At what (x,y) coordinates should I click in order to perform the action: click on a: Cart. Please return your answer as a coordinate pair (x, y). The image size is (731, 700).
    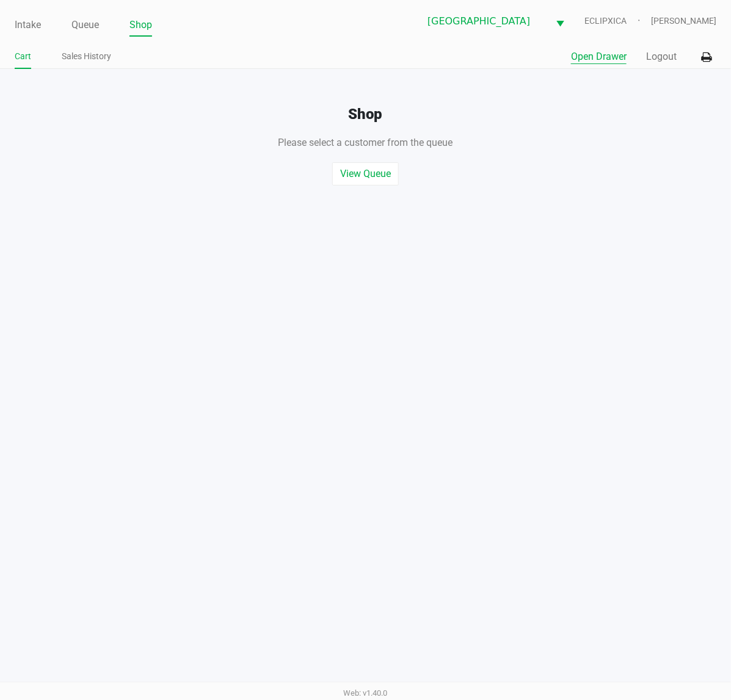
    Looking at the image, I should click on (22, 56).